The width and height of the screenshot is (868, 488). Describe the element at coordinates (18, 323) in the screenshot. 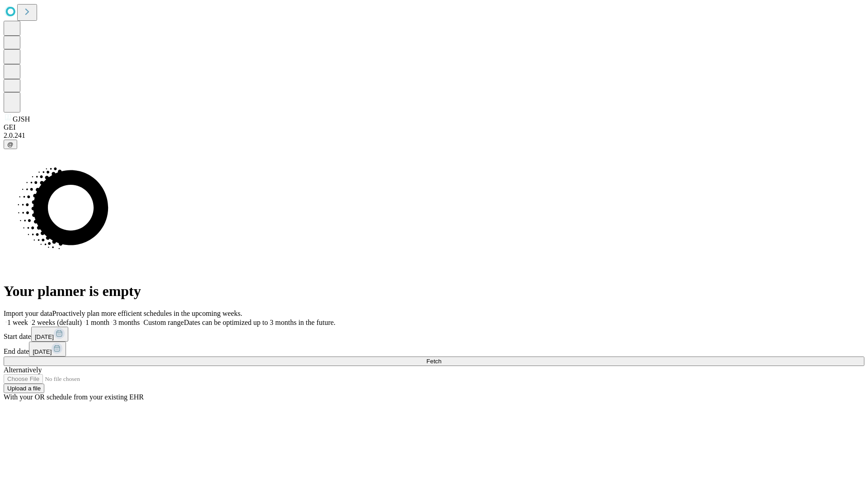

I see `span: 1 week` at that location.